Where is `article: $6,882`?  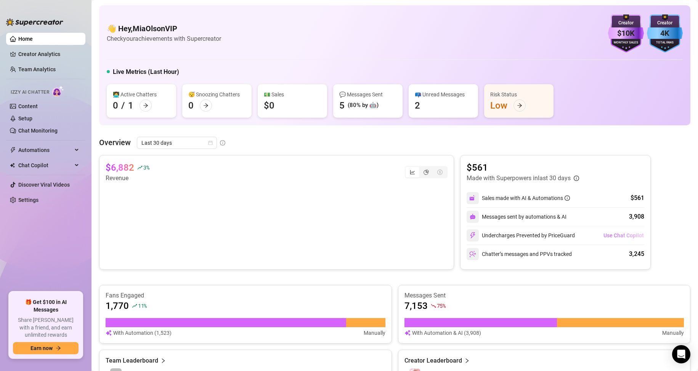
article: $6,882 is located at coordinates (120, 168).